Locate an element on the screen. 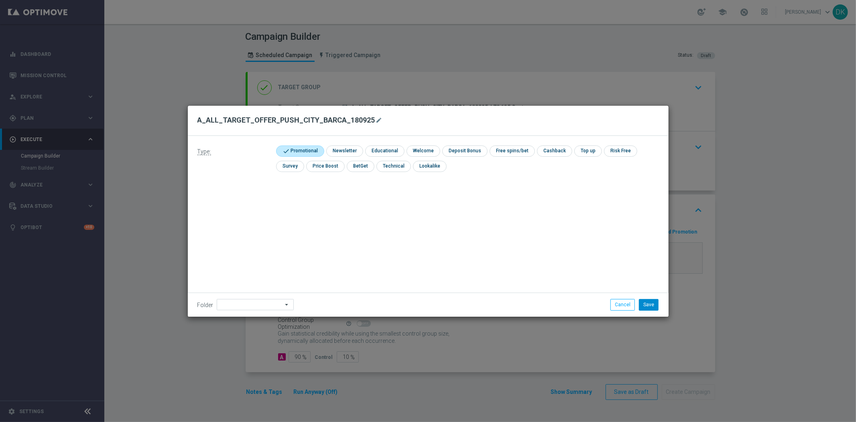  label: Folder is located at coordinates (206, 305).